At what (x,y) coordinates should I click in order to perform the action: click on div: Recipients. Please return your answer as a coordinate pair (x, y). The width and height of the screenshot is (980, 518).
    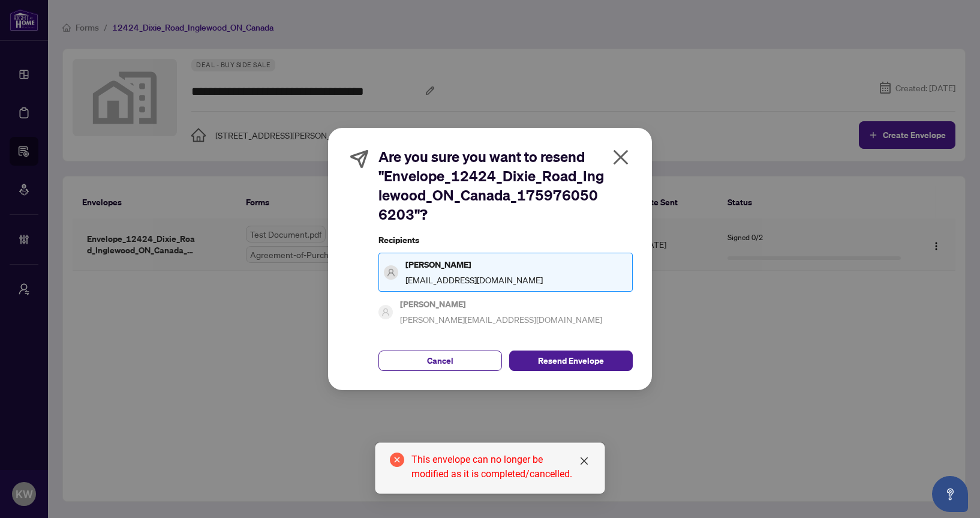
    Looking at the image, I should click on (505, 240).